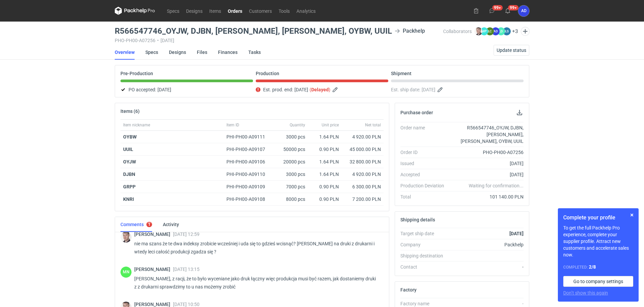  What do you see at coordinates (254, 52) in the screenshot?
I see `a: Tasks` at bounding box center [254, 52].